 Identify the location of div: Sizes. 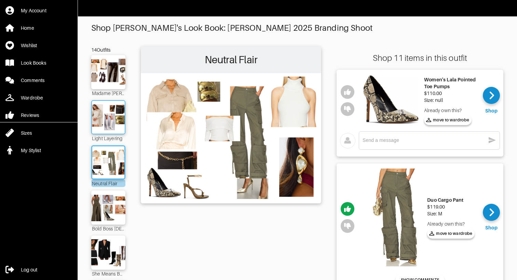
(26, 133).